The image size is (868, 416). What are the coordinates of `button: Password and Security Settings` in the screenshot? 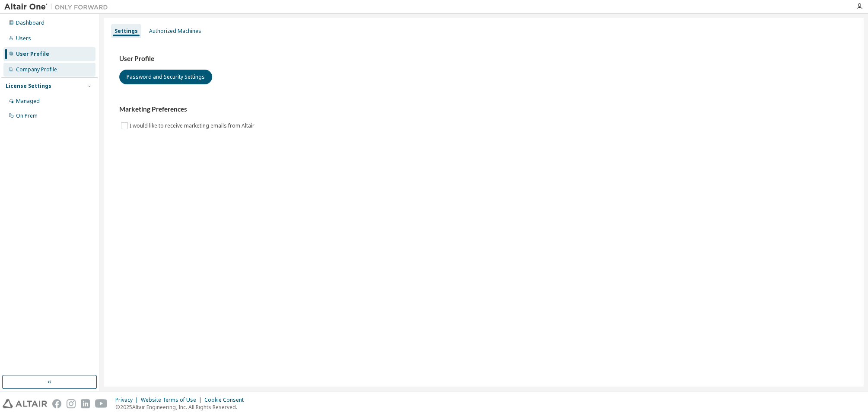 It's located at (166, 77).